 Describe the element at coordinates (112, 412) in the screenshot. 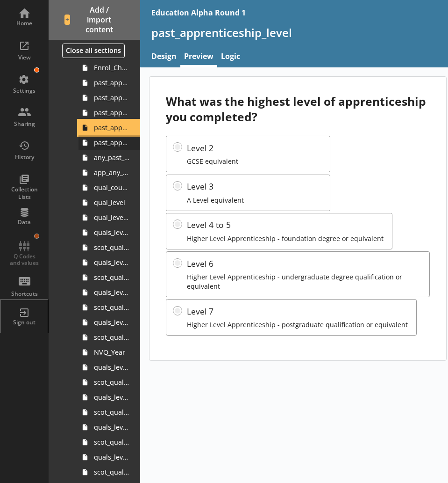

I see `span: scot_quals_level_3_other` at that location.